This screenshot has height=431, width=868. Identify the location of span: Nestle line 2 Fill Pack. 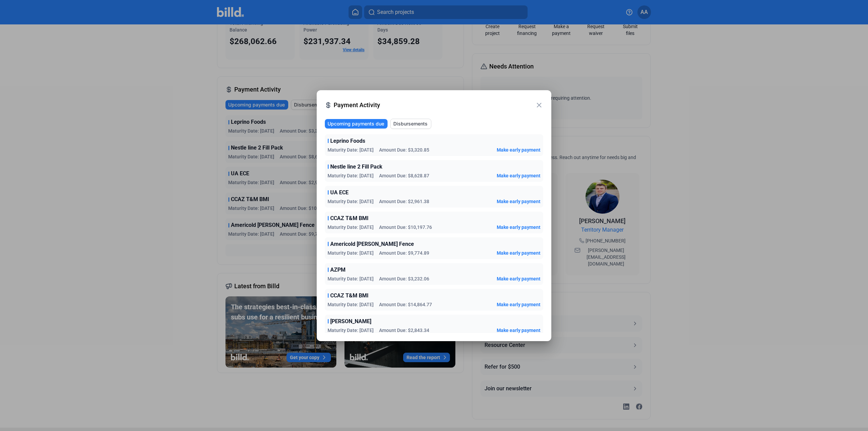
(357, 167).